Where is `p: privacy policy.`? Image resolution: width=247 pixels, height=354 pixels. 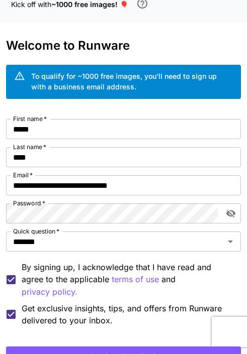 p: privacy policy. is located at coordinates (49, 292).